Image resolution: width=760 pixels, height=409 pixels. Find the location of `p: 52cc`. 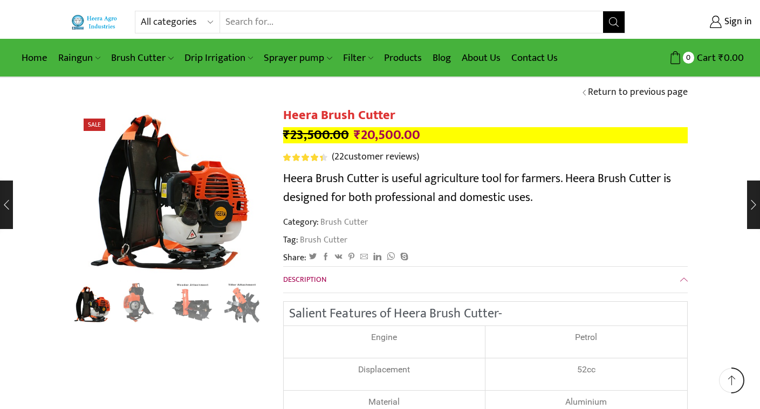

p: 52cc is located at coordinates (586, 370).